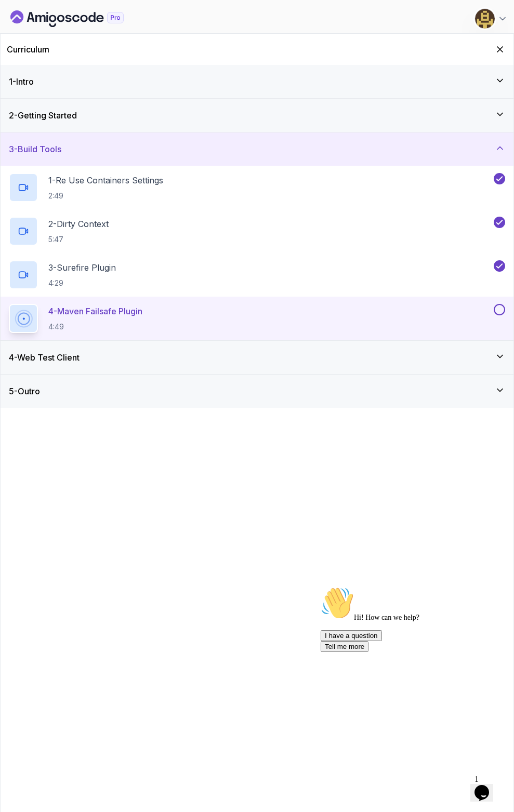 The height and width of the screenshot is (812, 514). Describe the element at coordinates (78, 239) in the screenshot. I see `p: 5:47` at that location.